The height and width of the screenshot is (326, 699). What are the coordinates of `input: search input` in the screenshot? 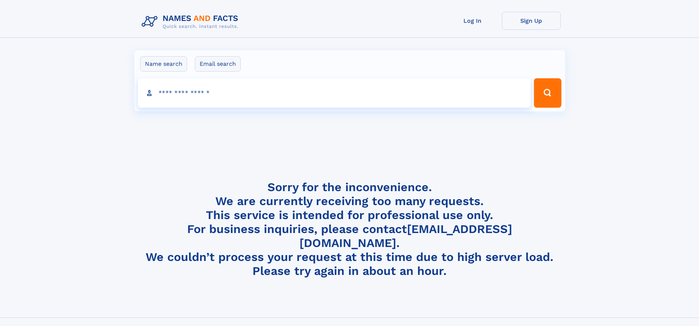 It's located at (334, 93).